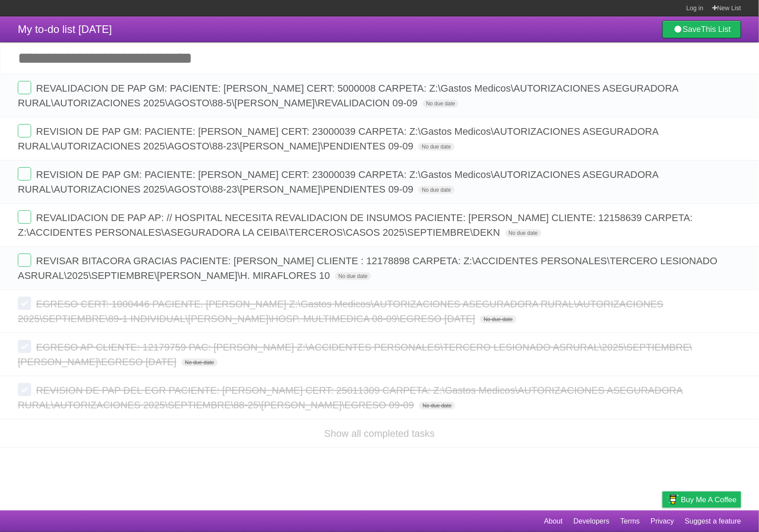 This screenshot has width=759, height=532. What do you see at coordinates (713, 522) in the screenshot?
I see `a: Suggest a feature` at bounding box center [713, 522].